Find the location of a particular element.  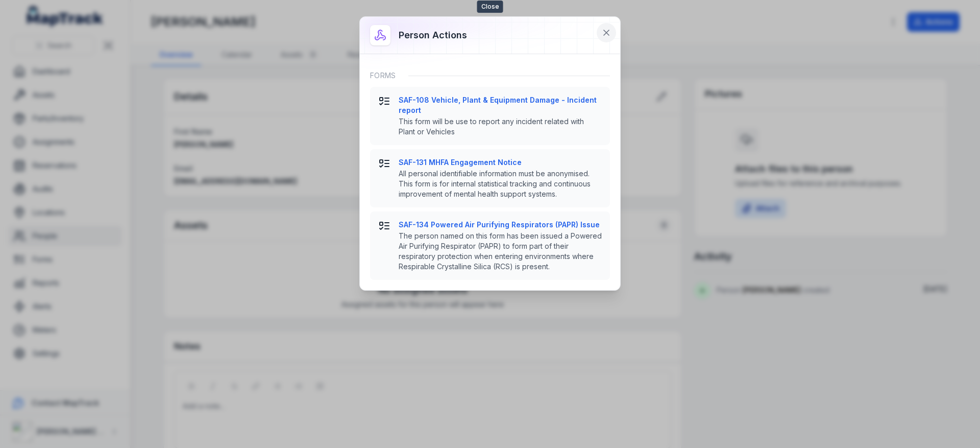

strong: SAF-131 MHFA Engagement Notice is located at coordinates (500, 162).